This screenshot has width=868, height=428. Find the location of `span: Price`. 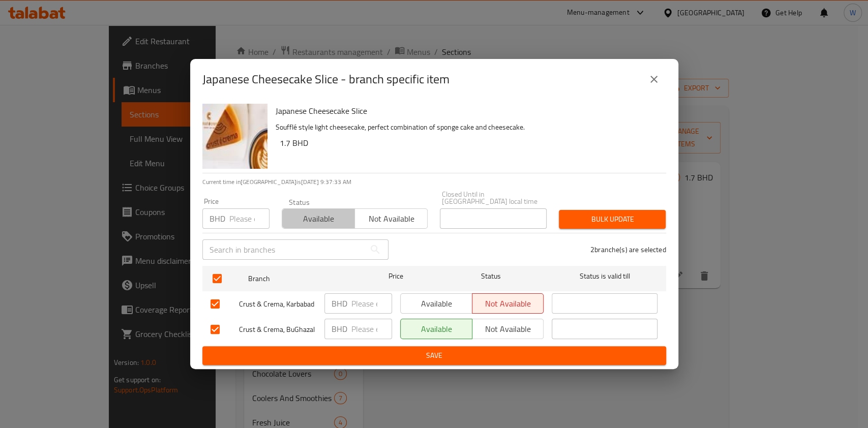

span: Price is located at coordinates (395, 276).